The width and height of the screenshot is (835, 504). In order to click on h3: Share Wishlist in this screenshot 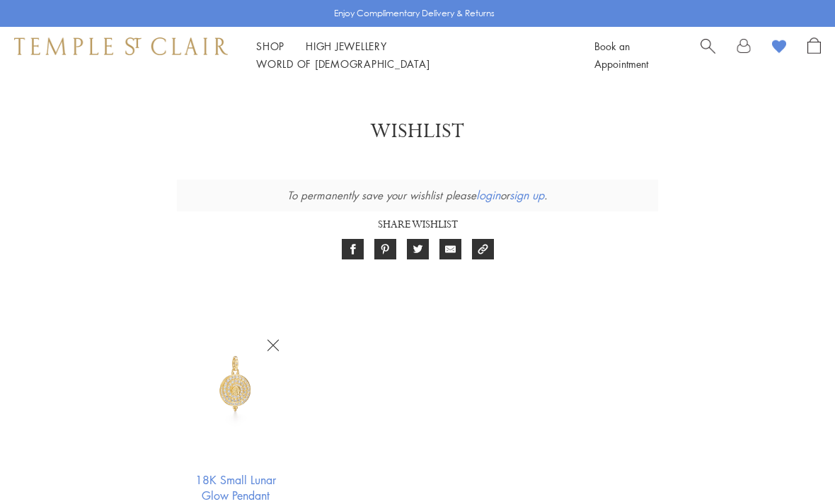, I will do `click(418, 224)`.